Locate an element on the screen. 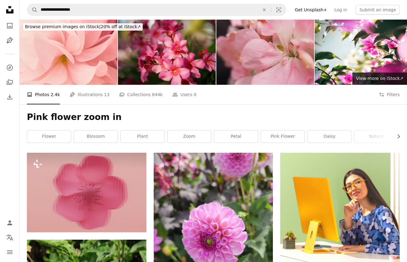 The image size is (407, 262). button: Filters is located at coordinates (389, 94).